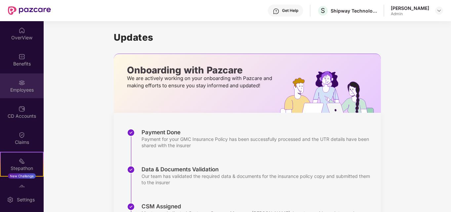 The image size is (451, 212). Describe the element at coordinates (22, 176) in the screenshot. I see `div: New Challenge` at that location.